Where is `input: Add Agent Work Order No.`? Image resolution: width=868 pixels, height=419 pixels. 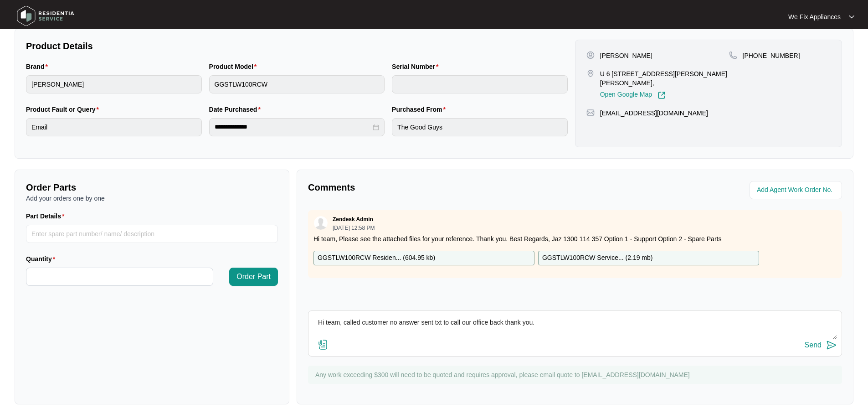
input: Add Agent Work Order No. is located at coordinates (797, 190).